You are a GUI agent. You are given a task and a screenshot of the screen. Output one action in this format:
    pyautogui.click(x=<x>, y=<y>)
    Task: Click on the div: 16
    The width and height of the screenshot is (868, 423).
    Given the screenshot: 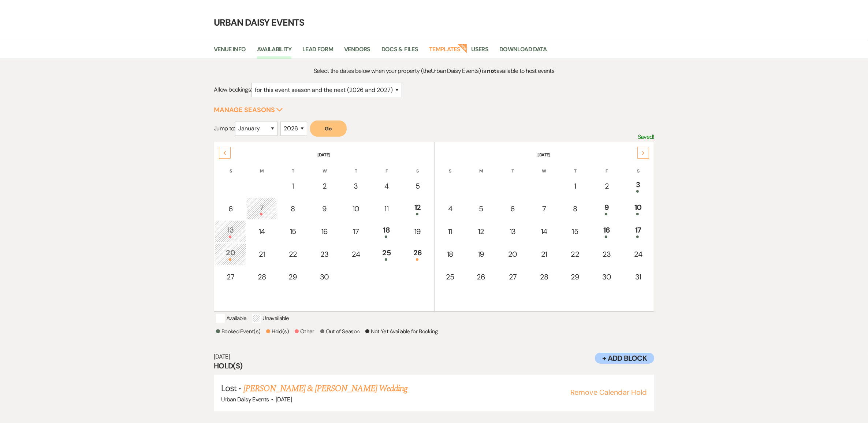 What is the action you would take?
    pyautogui.click(x=324, y=231)
    